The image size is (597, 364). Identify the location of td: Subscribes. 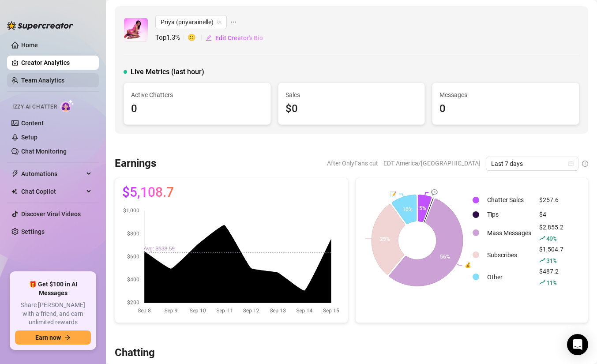
(510, 255).